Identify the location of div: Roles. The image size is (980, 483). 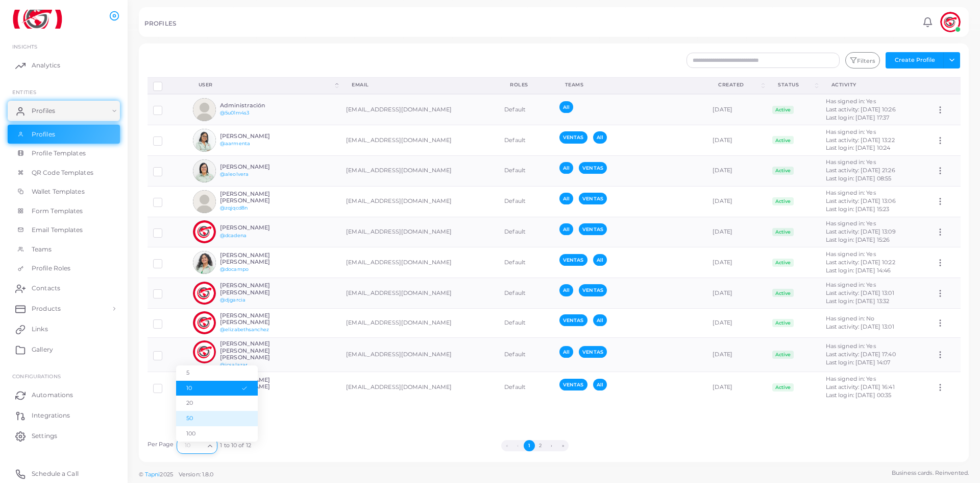
(526, 85).